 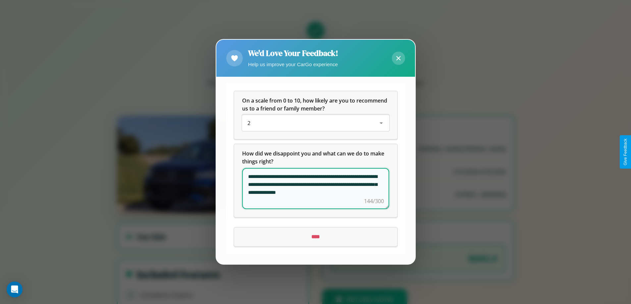 I want to click on span: How did we disappoint you and what can we do to make things right?, so click(x=313, y=158).